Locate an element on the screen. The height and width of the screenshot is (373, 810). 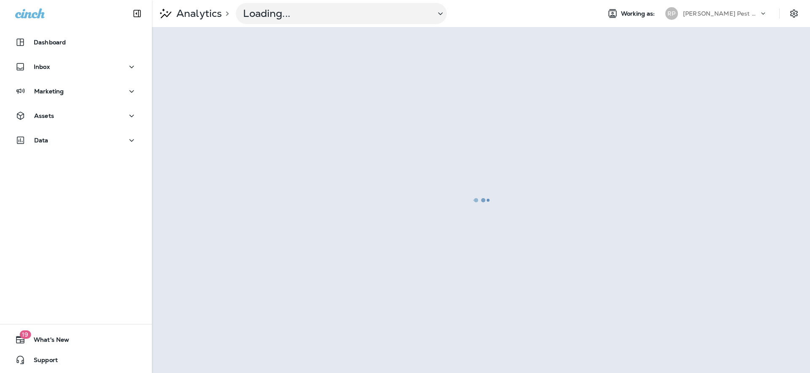
button: 19What's New is located at coordinates (76, 339).